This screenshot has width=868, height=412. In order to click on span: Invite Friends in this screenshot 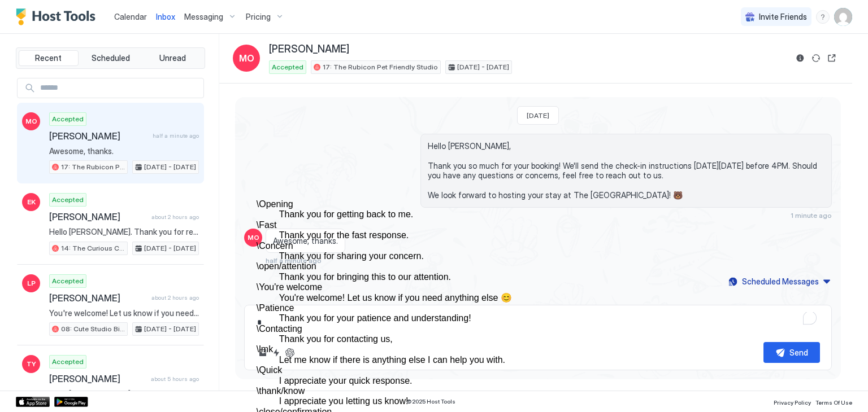, I will do `click(783, 17)`.